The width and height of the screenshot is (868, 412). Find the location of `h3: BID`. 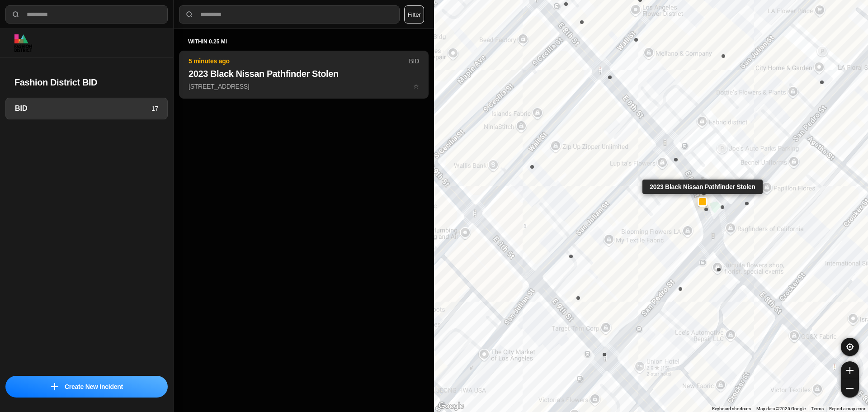

h3: BID is located at coordinates (83, 108).